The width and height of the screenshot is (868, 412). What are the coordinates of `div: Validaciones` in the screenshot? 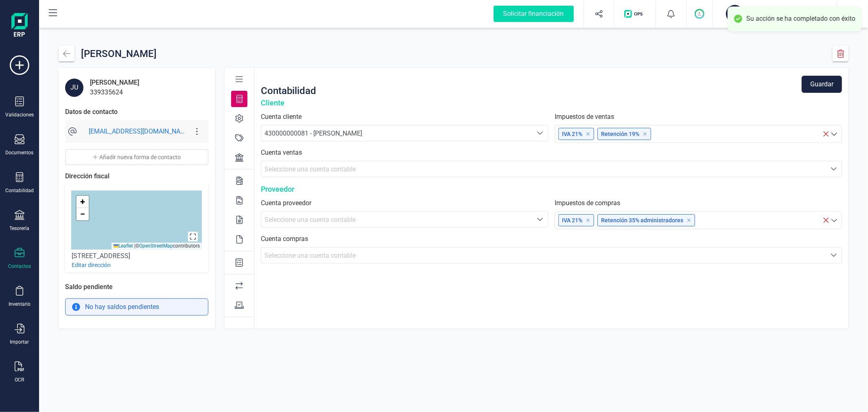 It's located at (20, 115).